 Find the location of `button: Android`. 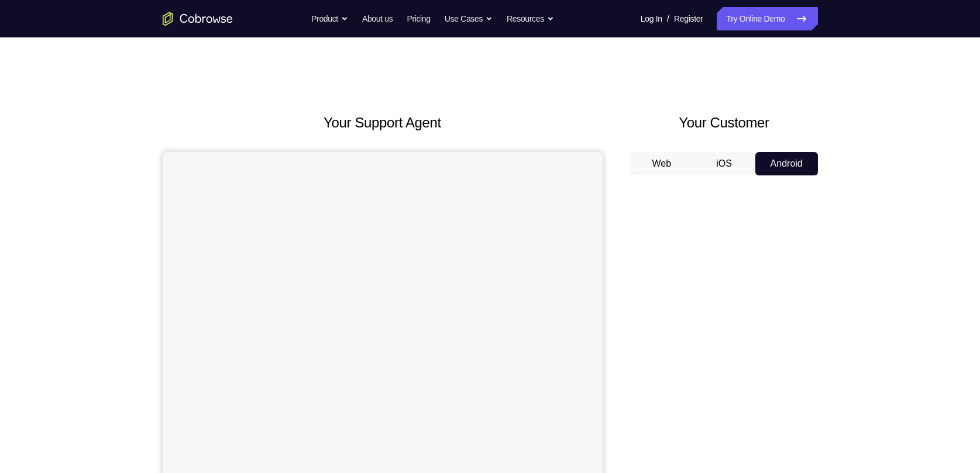

button: Android is located at coordinates (786, 164).